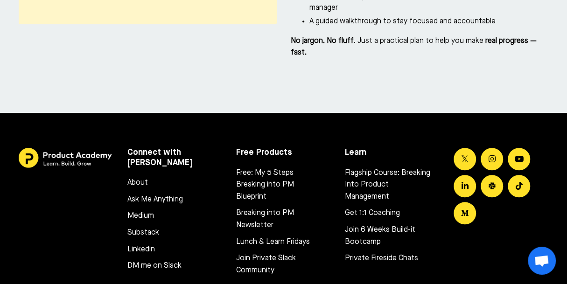 The image size is (567, 284). Describe the element at coordinates (279, 243) in the screenshot. I see `a: Lunch & Learn Fridays` at that location.